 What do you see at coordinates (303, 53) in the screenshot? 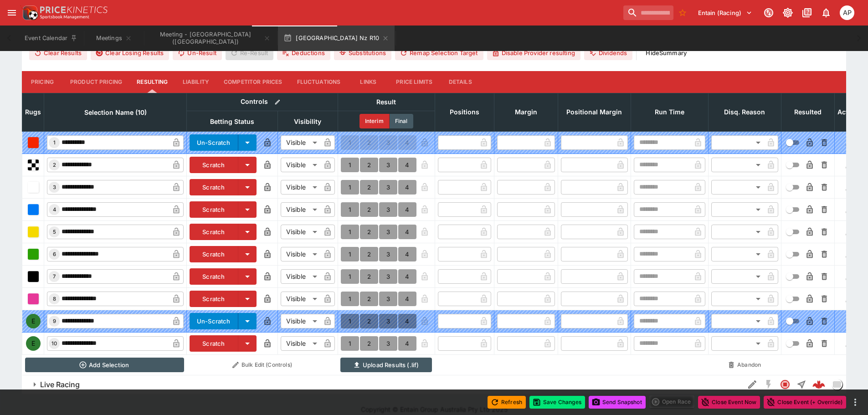
I see `button: Deductions` at bounding box center [303, 53].